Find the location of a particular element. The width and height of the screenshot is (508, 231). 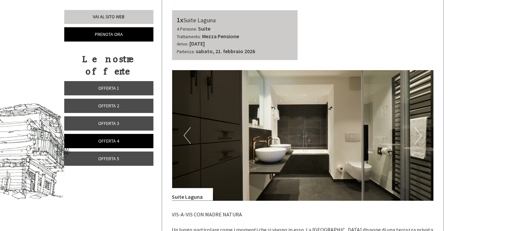

b: Mezza Pensione is located at coordinates (221, 36).